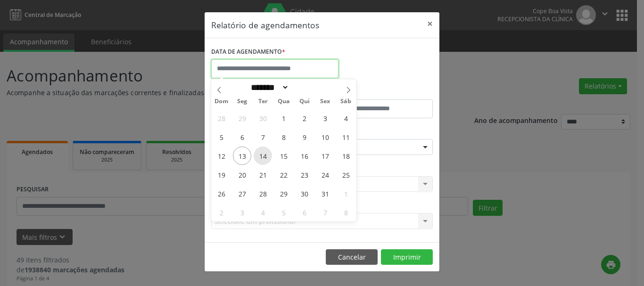 The width and height of the screenshot is (644, 286). I want to click on span: Outubro 6, 2025, so click(242, 137).